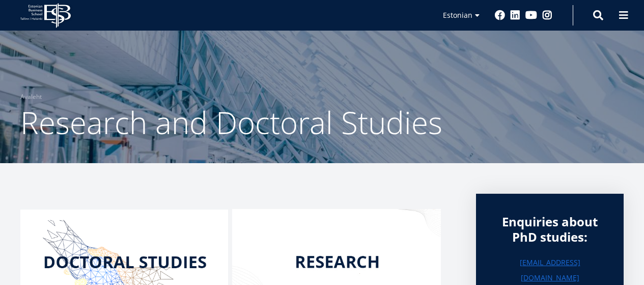 The image size is (644, 285). Describe the element at coordinates (547, 15) in the screenshot. I see `a: Instagram` at that location.